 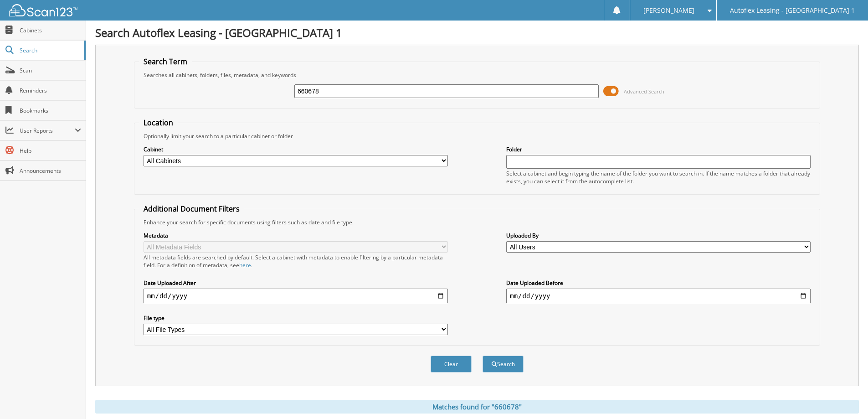 I want to click on input: end, so click(x=658, y=296).